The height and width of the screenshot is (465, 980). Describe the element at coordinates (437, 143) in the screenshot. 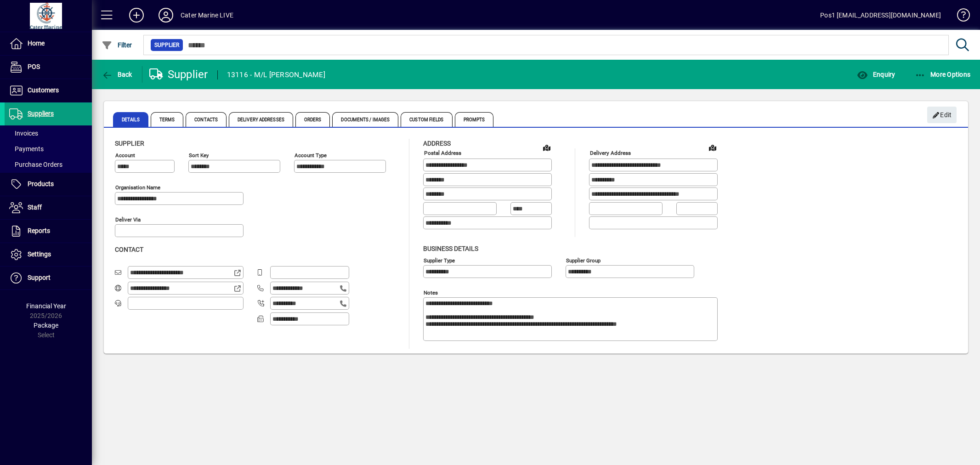

I see `span: Address` at that location.